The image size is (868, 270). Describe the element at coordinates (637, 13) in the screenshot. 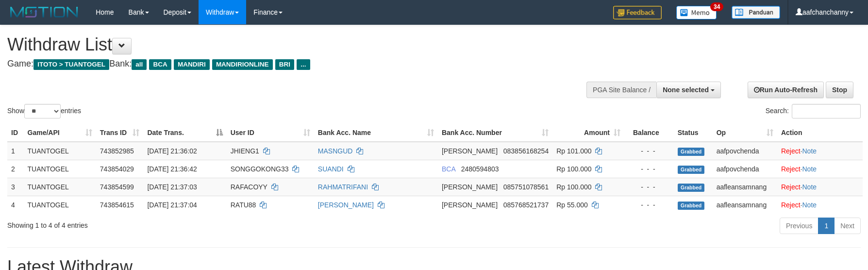

I see `img: Feedback.jpg` at that location.